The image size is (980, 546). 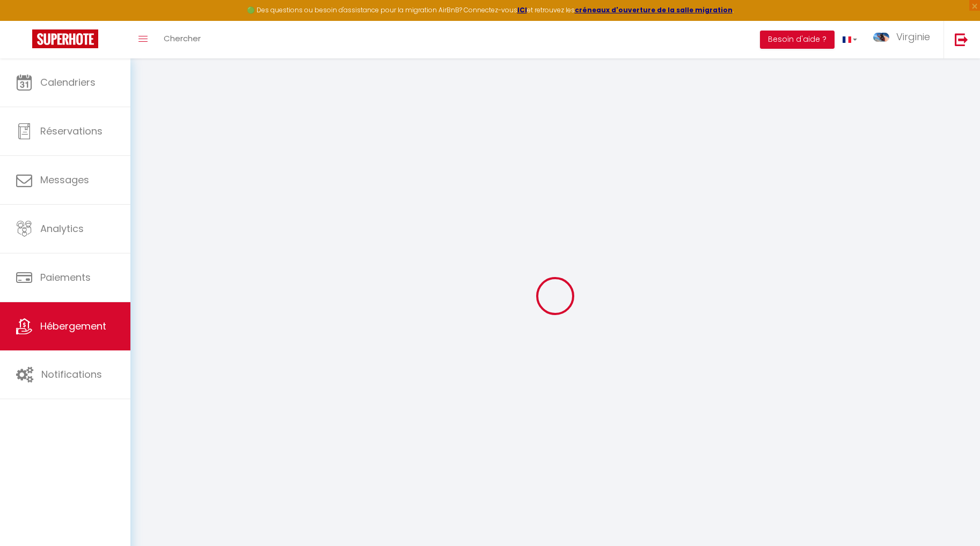 I want to click on a: ICI, so click(x=523, y=10).